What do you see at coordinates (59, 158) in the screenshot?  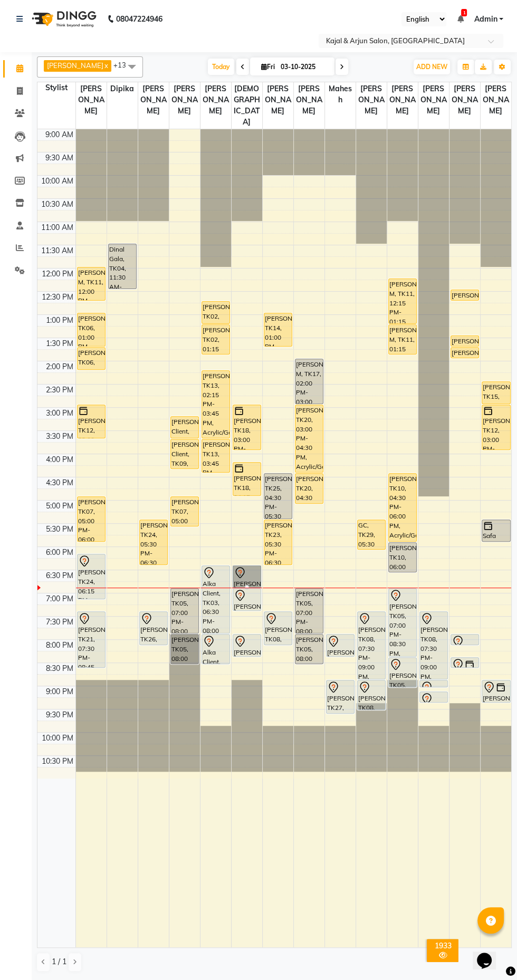 I see `div: 9:30 AM` at bounding box center [59, 158].